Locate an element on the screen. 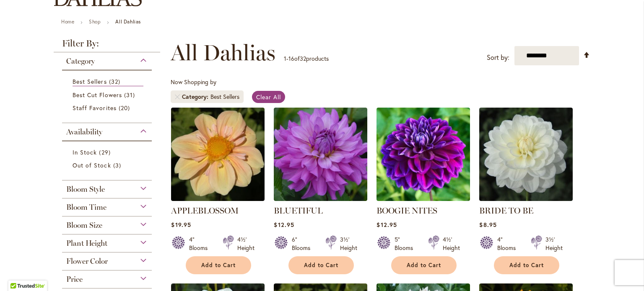 This screenshot has height=291, width=644. span: Best Sellers is located at coordinates (90, 82).